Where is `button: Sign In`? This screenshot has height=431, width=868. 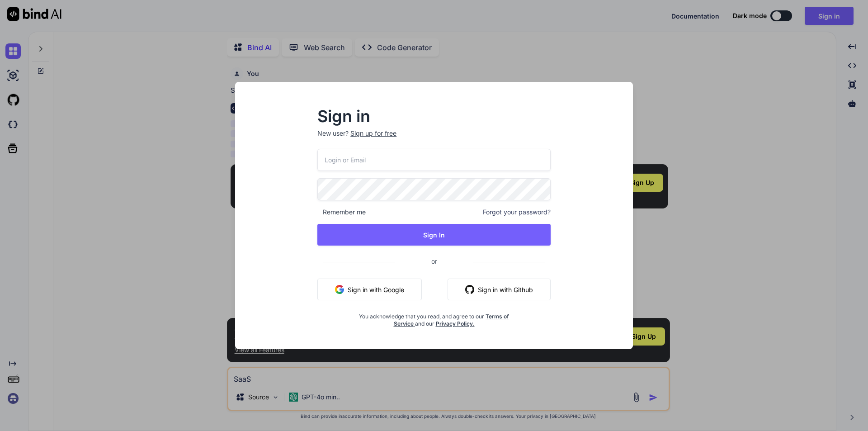
button: Sign In is located at coordinates (434, 234).